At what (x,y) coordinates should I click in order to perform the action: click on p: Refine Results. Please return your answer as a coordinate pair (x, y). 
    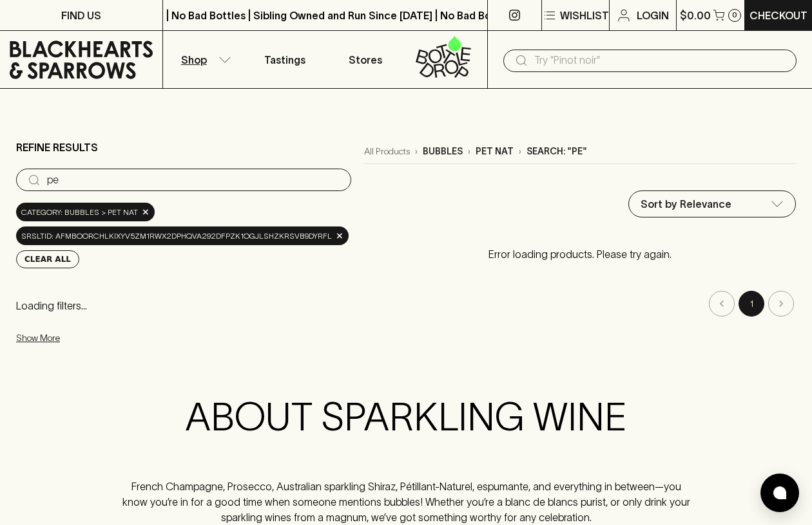
    Looking at the image, I should click on (57, 147).